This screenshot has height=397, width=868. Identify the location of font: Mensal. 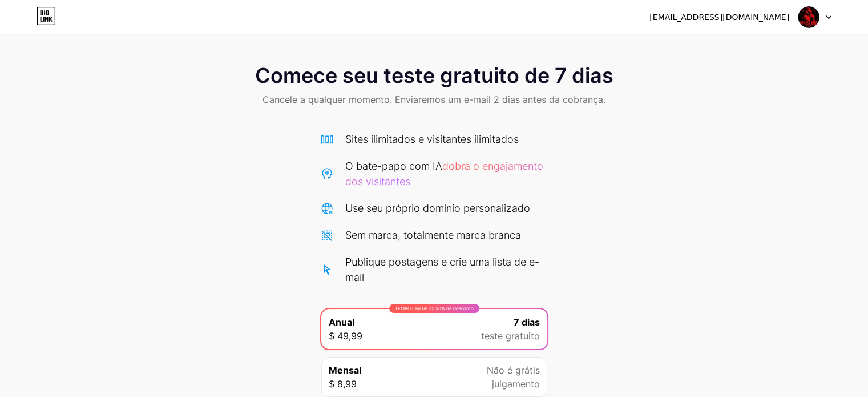
(344, 370).